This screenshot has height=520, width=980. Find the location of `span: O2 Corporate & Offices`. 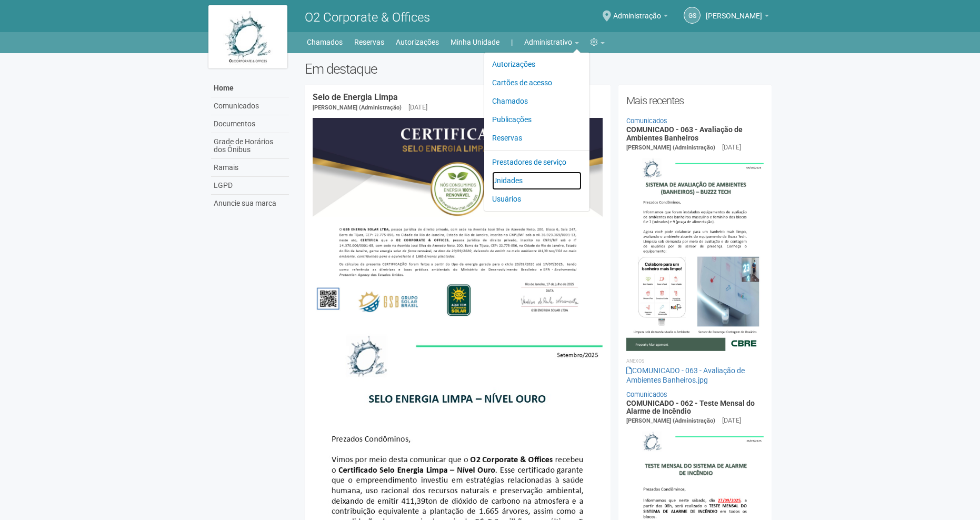

span: O2 Corporate & Offices is located at coordinates (367, 17).